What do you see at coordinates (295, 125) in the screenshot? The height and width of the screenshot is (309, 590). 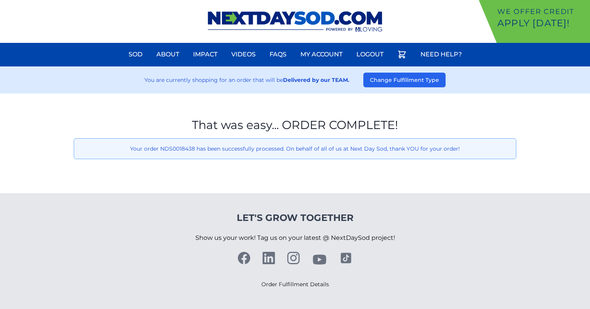 I see `h1: That was easy... ORDER COMPLETE!` at bounding box center [295, 125].